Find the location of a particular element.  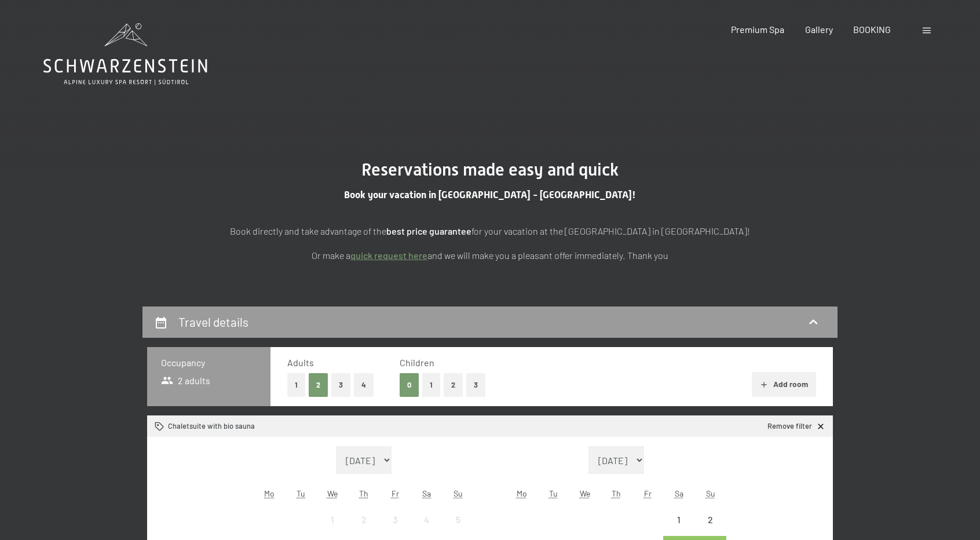

div: Sat Oct 04 2025 is located at coordinates (427, 519).